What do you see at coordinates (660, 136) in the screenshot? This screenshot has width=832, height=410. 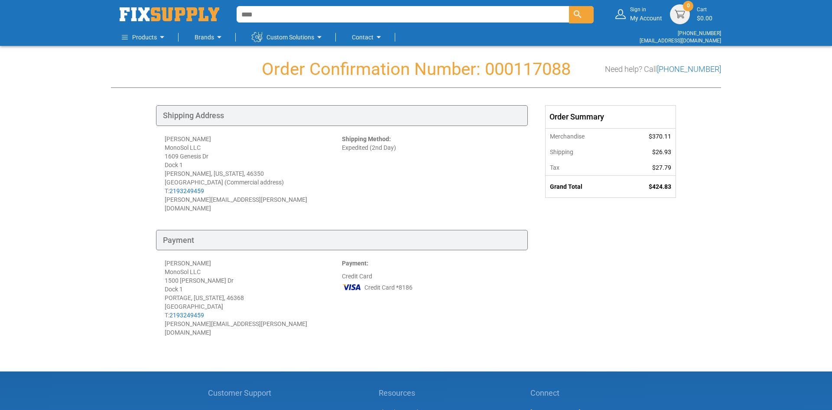 I see `span: $370.11` at bounding box center [660, 136].